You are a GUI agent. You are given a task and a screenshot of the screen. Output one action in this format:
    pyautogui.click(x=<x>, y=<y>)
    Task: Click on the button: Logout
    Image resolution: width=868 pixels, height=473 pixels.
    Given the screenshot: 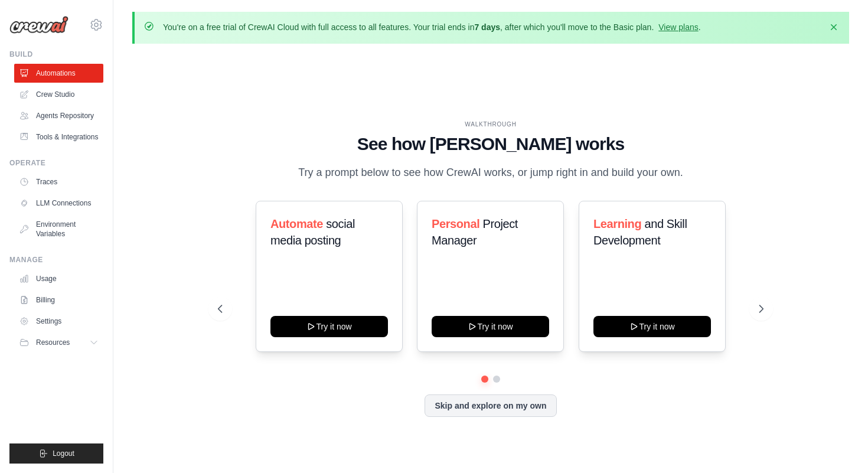 What is the action you would take?
    pyautogui.click(x=56, y=453)
    